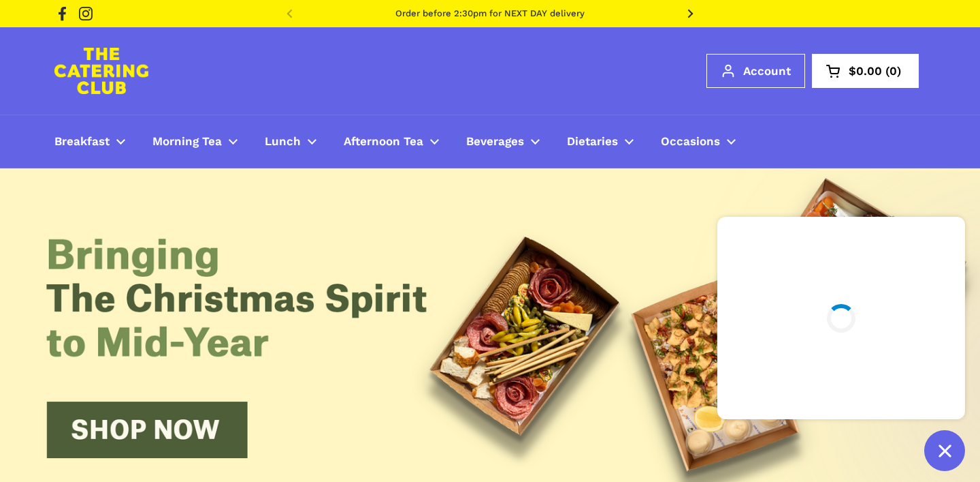 The width and height of the screenshot is (980, 482). What do you see at coordinates (503, 141) in the screenshot?
I see `a: Beverages` at bounding box center [503, 141].